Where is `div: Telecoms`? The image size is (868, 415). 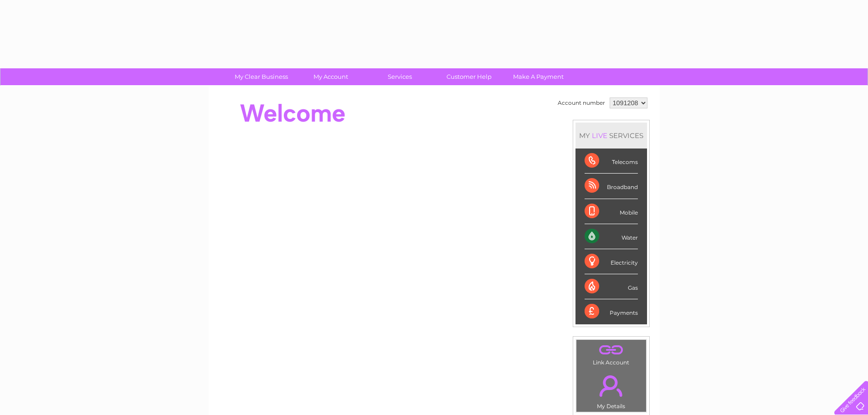 div: Telecoms is located at coordinates (611, 161).